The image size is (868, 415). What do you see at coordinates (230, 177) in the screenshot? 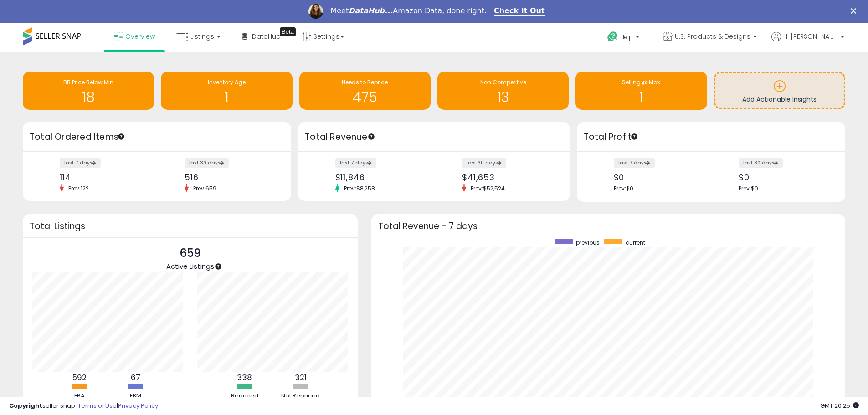
I see `div: 516` at bounding box center [230, 177].